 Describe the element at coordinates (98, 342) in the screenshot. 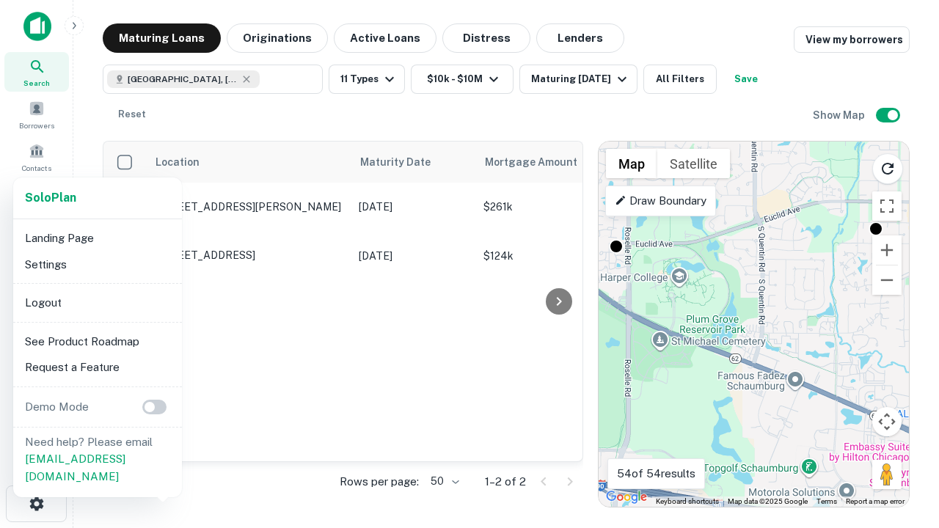

I see `li: See Product Roadmap` at that location.